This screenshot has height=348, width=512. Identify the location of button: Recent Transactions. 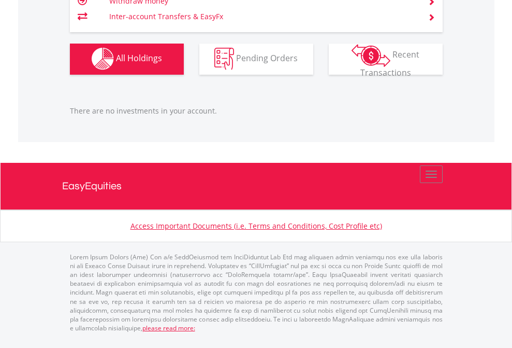
(386, 59).